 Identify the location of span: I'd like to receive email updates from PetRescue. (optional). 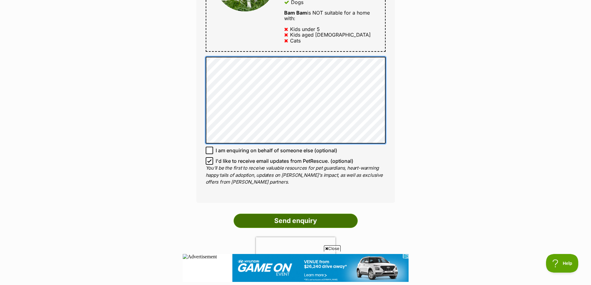
(284, 161).